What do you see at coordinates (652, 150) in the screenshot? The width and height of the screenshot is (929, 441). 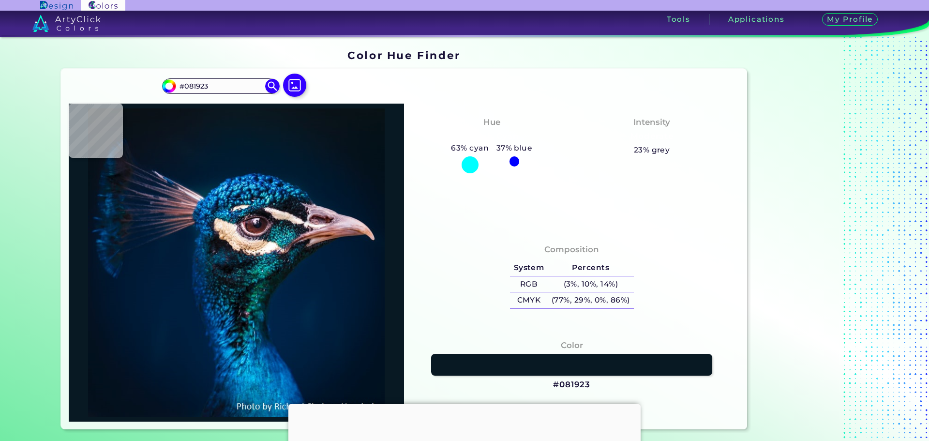 I see `h5: 23% grey` at bounding box center [652, 150].